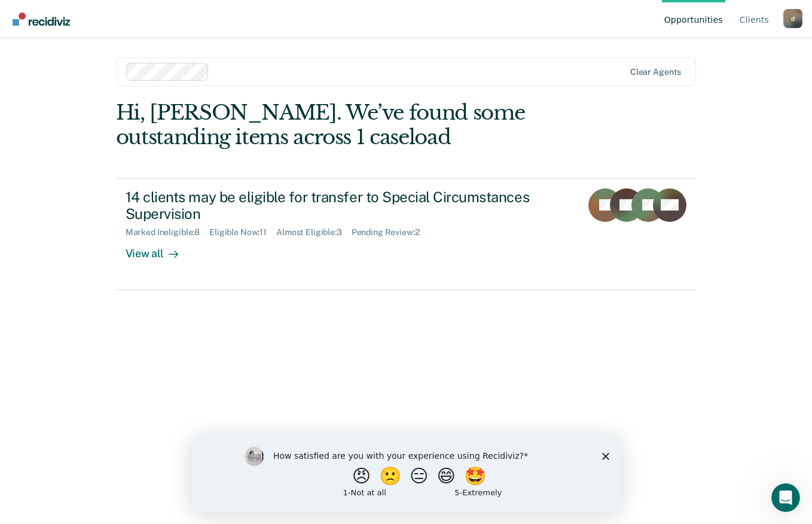 The height and width of the screenshot is (524, 812). Describe the element at coordinates (284, 41) in the screenshot. I see `button: 5` at that location.